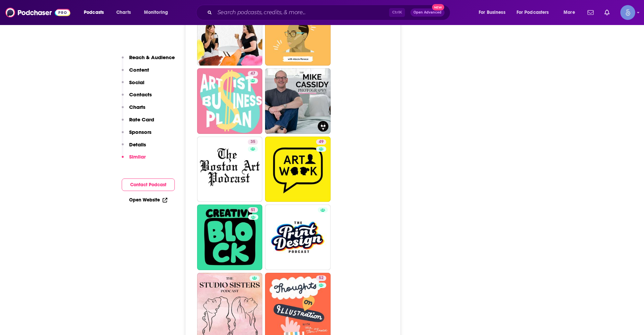 The height and width of the screenshot is (335, 644). What do you see at coordinates (137, 106) in the screenshot?
I see `p: Charts` at bounding box center [137, 106].